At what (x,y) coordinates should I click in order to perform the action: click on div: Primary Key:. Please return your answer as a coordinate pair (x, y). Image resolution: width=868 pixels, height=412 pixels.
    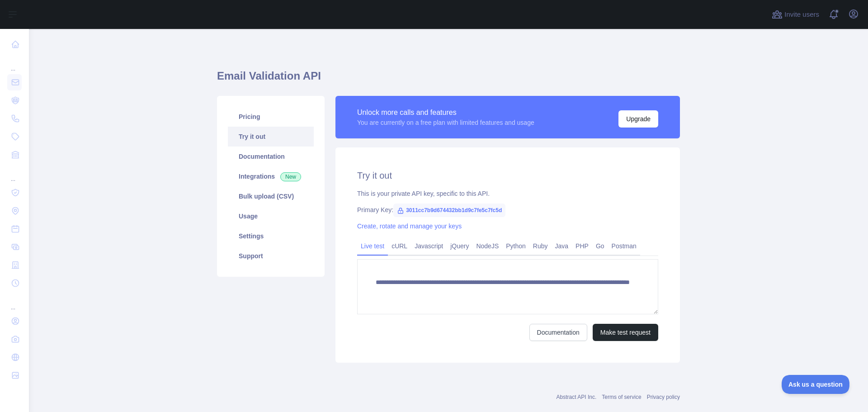
    Looking at the image, I should click on (508, 210).